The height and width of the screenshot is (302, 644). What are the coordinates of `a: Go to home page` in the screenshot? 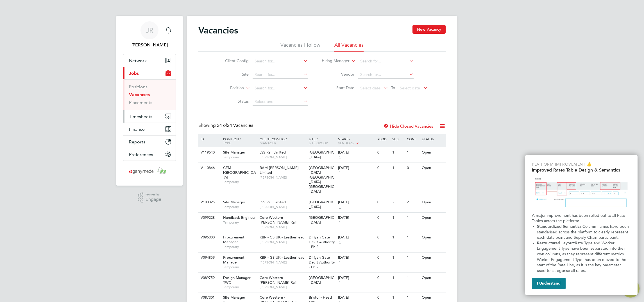 It's located at (150, 171).